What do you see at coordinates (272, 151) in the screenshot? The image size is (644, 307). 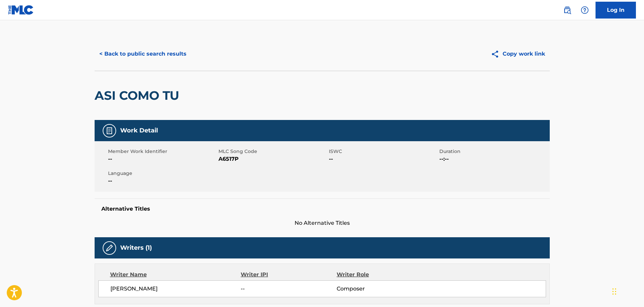 I see `span: MLC Song Code` at bounding box center [272, 151].